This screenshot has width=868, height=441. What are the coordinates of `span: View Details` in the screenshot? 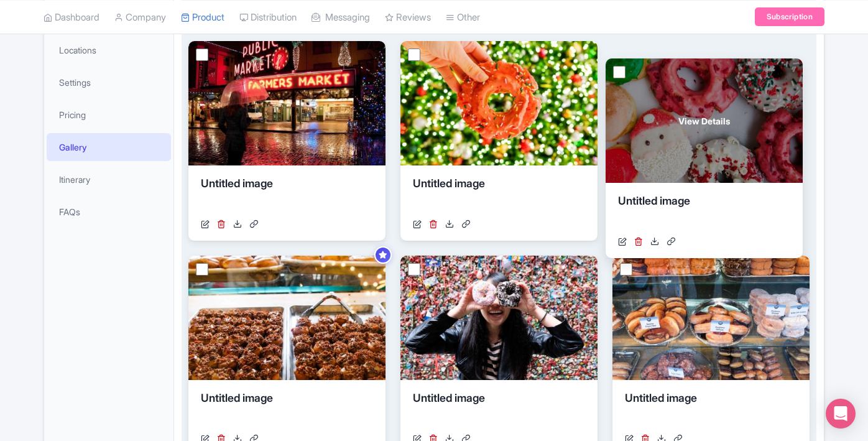 It's located at (704, 121).